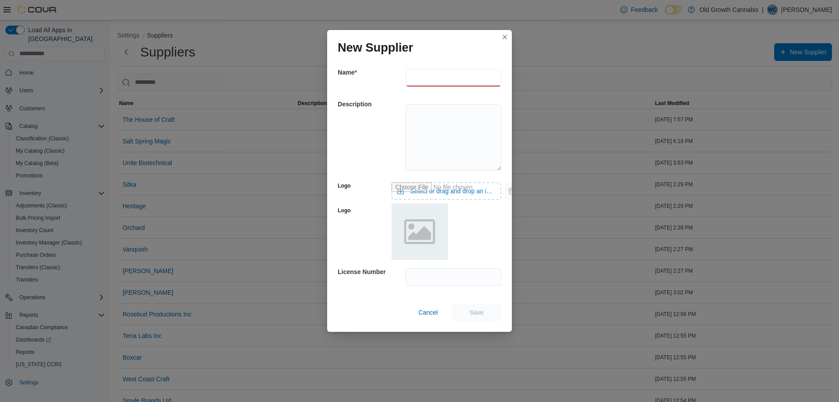 Image resolution: width=839 pixels, height=402 pixels. What do you see at coordinates (371, 104) in the screenshot?
I see `h5: Description` at bounding box center [371, 104].